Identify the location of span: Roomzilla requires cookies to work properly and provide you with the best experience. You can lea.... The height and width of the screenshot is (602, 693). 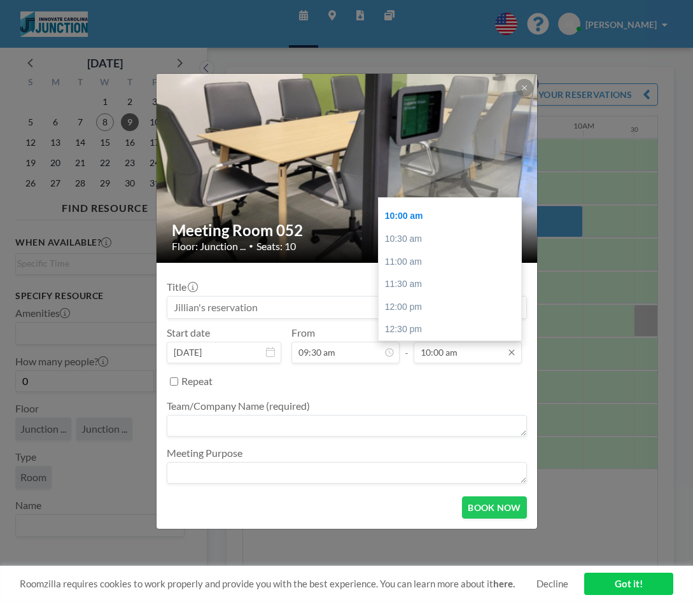
(278, 583).